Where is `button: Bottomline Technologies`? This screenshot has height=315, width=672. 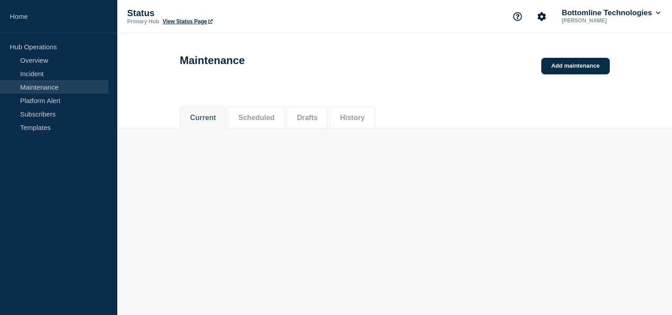
button: Bottomline Technologies is located at coordinates (611, 13).